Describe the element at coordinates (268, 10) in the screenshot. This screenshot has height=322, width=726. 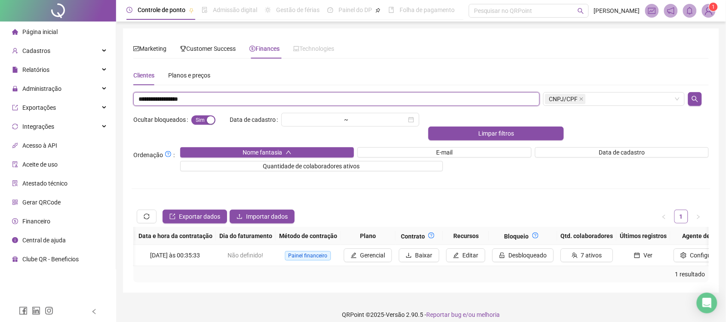
I see `span: sun` at that location.